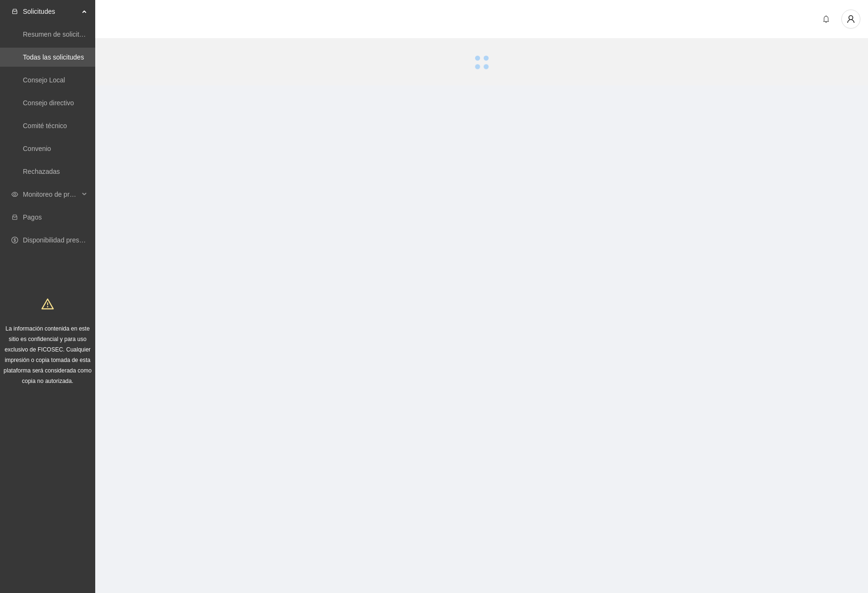  What do you see at coordinates (51, 194) in the screenshot?
I see `span: Monitoreo de proyectos` at bounding box center [51, 194].